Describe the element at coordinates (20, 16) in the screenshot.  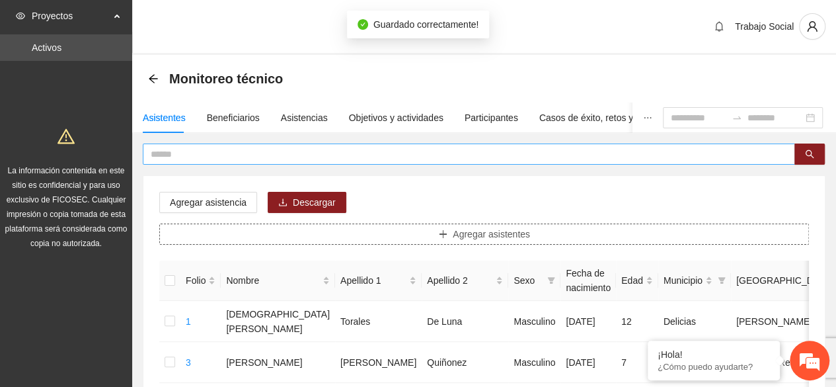
I see `span: eye` at that location.